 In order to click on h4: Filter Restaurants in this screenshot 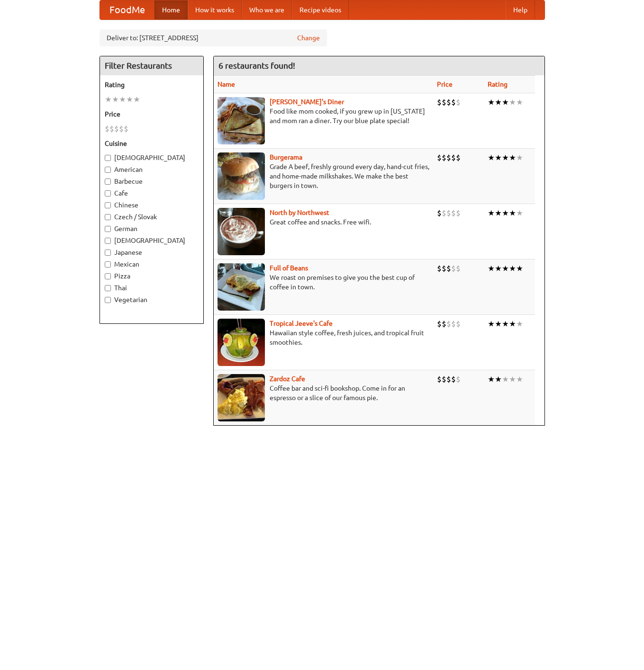, I will do `click(151, 66)`.